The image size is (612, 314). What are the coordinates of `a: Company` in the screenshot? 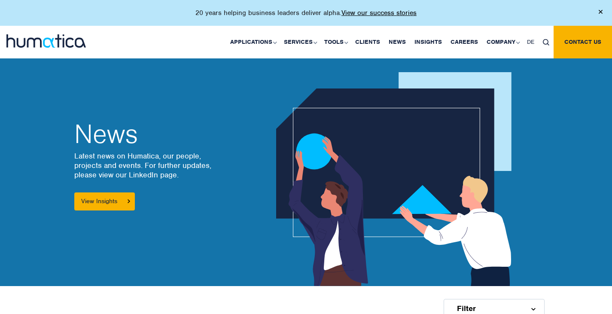 It's located at (503, 42).